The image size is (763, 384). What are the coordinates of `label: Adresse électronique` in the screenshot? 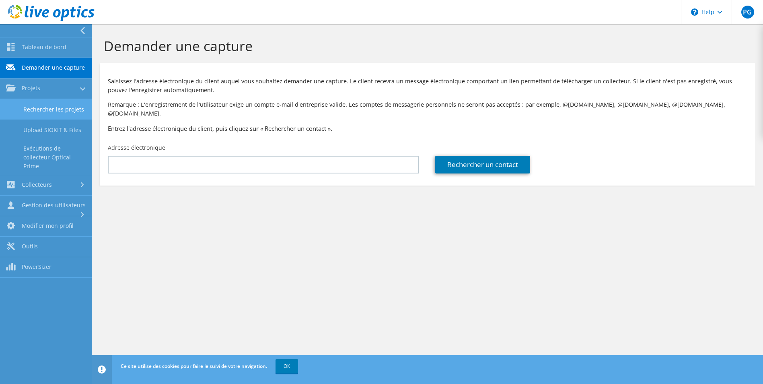 It's located at (136, 148).